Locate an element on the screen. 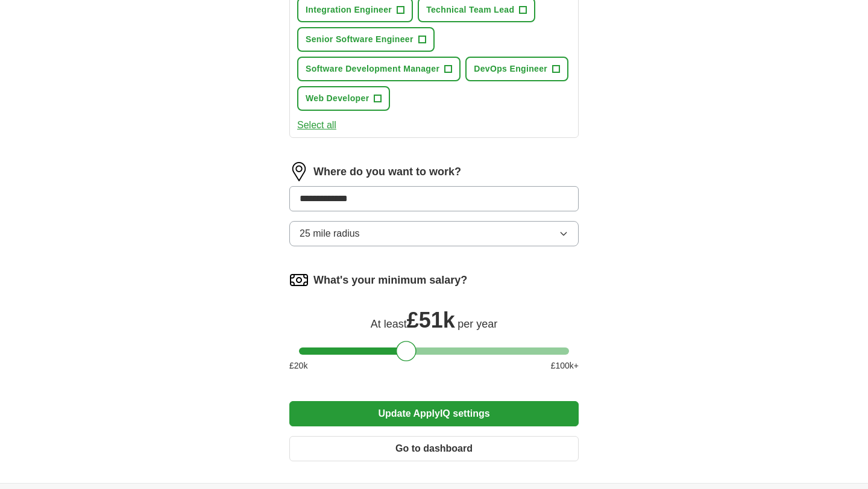 The image size is (868, 489). span: At least is located at coordinates (388, 324).